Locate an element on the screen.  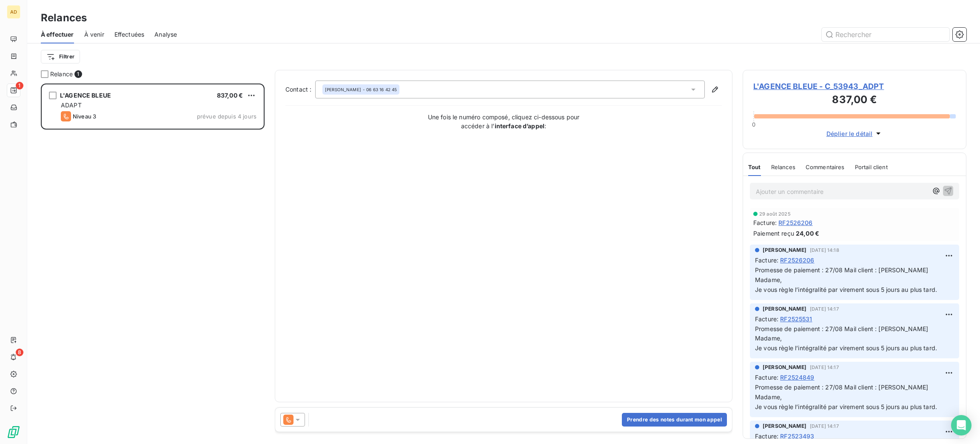
span: 29 août 2025 is located at coordinates (775, 214).